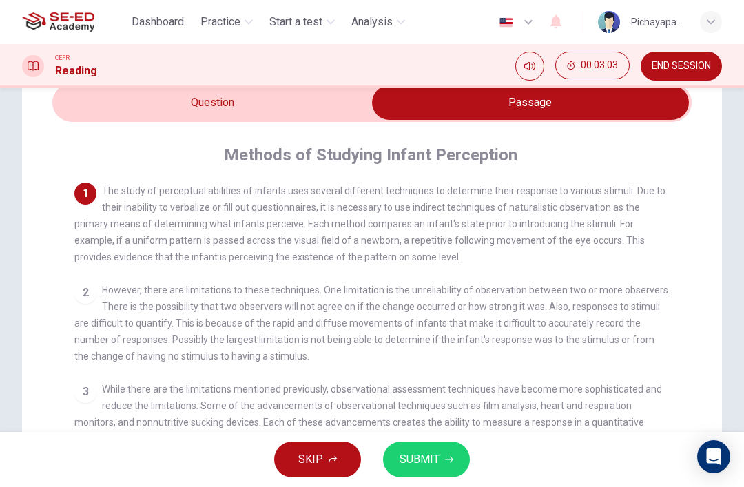 The image size is (744, 487). Describe the element at coordinates (317, 459) in the screenshot. I see `button: SKIP` at that location.